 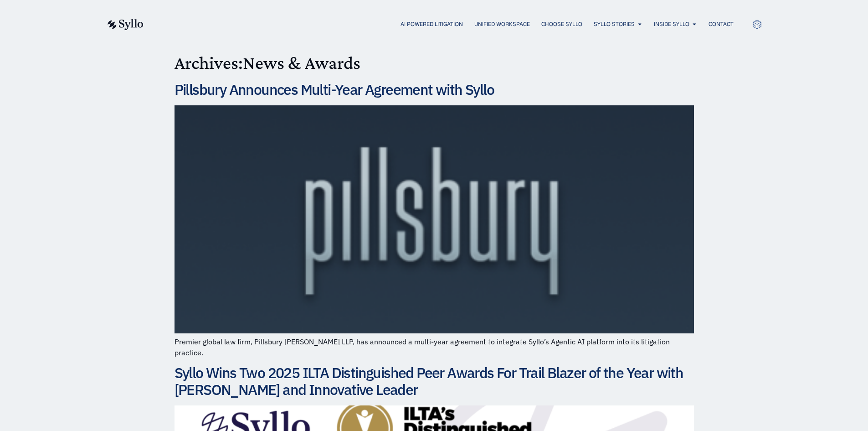 What do you see at coordinates (125, 25) in the screenshot?
I see `img: syllo` at bounding box center [125, 25].